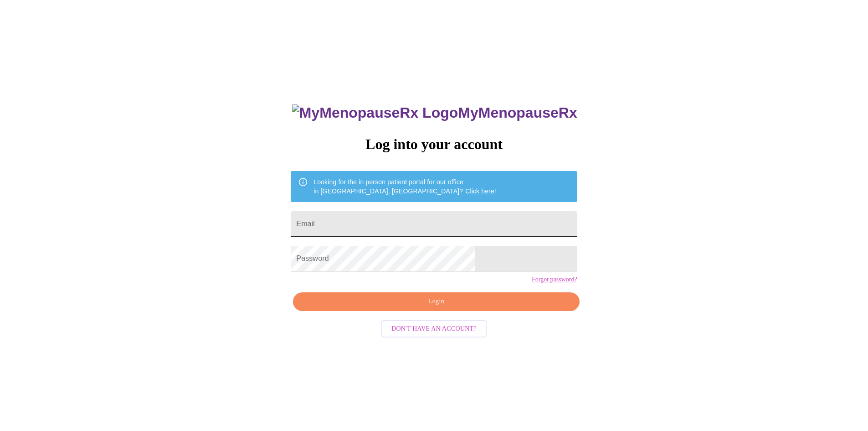 The width and height of the screenshot is (868, 431). Describe the element at coordinates (433, 329) in the screenshot. I see `span: Don't have an account?` at that location.